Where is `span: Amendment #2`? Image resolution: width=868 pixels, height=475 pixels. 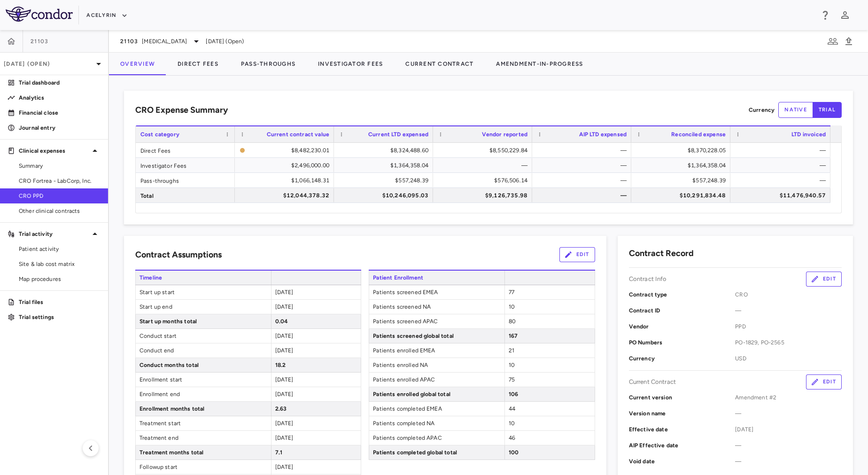
span: Amendment #2 is located at coordinates (788, 398).